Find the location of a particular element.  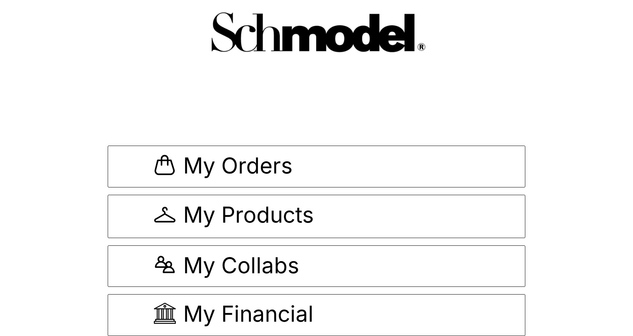

a: My Financial is located at coordinates (316, 315).